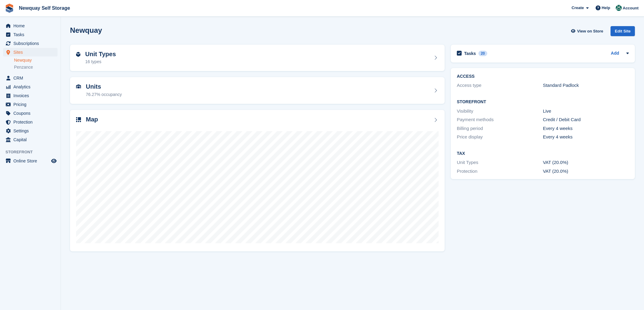 The height and width of the screenshot is (310, 644). Describe the element at coordinates (100, 54) in the screenshot. I see `h2: Unit Types` at that location.